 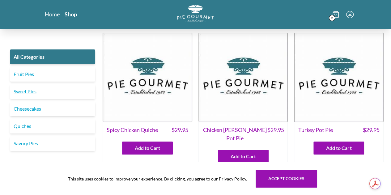 I want to click on a: Shop, so click(x=71, y=14).